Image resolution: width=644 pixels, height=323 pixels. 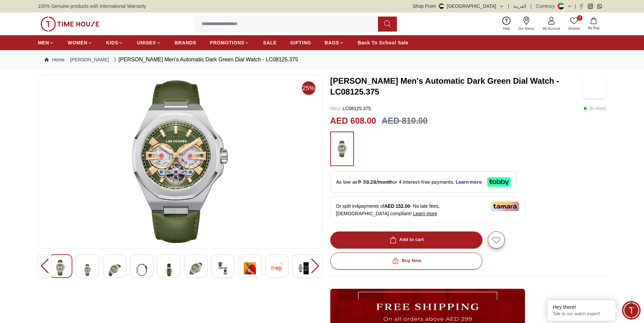 I want to click on a: KIDS, so click(x=115, y=43).